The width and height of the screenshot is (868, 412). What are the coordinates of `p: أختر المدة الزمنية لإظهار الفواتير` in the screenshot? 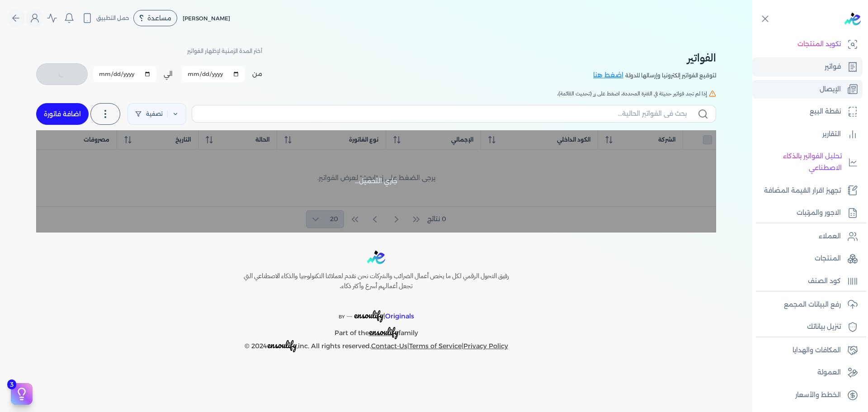 It's located at (225, 51).